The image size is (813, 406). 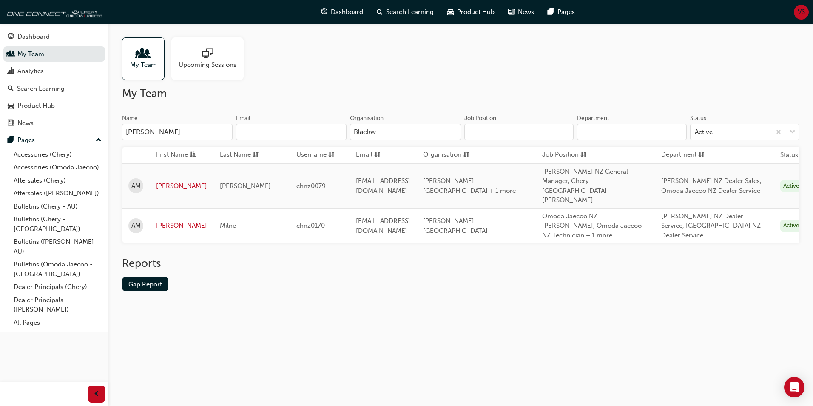 I want to click on span: chnz0170, so click(x=311, y=225).